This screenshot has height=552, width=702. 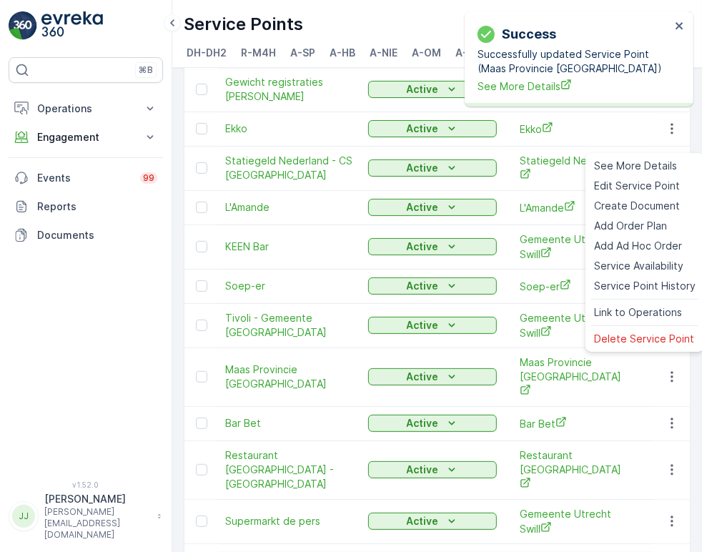 I want to click on a: Documents, so click(x=86, y=235).